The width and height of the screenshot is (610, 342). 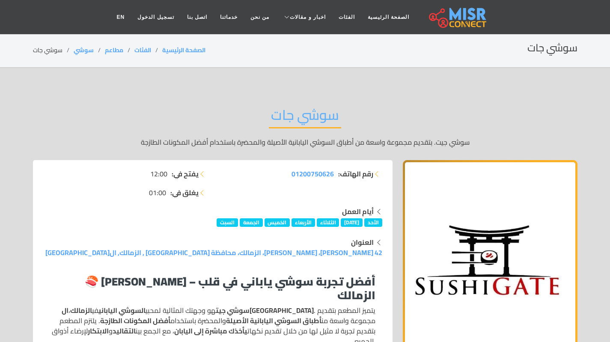 I want to click on p: سوشي جيت. بتقديم مجموعة واسعة من أطباق السوشي اليابانية الأصيلة والمحضرة باستخدام أفضل المكونات ا..., so click(x=305, y=142).